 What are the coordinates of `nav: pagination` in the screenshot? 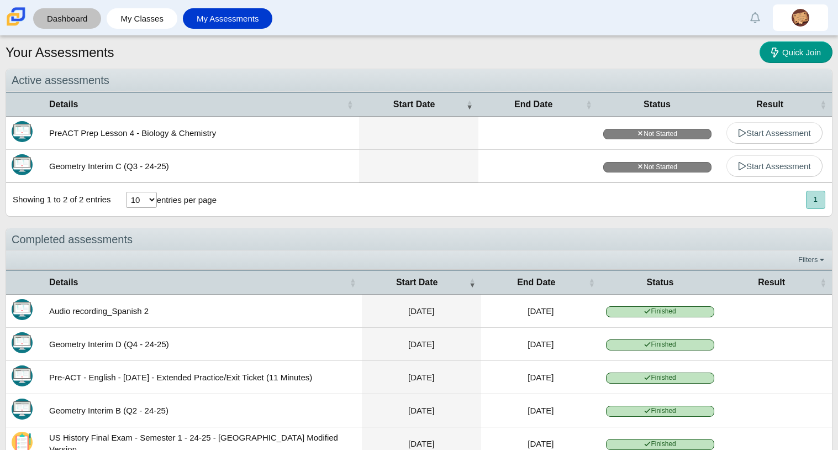 It's located at (815, 199).